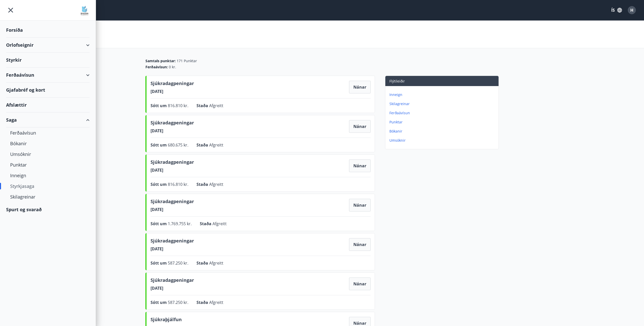 The width and height of the screenshot is (644, 326). Describe the element at coordinates (48, 120) in the screenshot. I see `div: Saga` at that location.